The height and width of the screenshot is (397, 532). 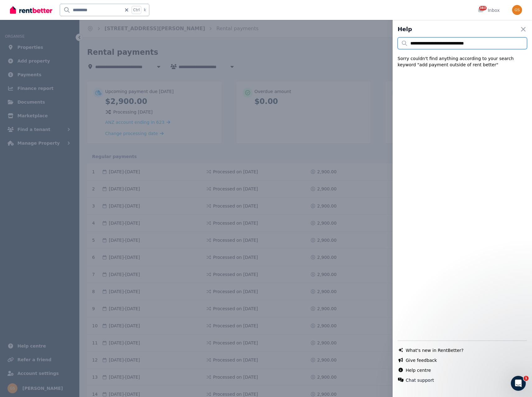 What do you see at coordinates (435, 350) in the screenshot?
I see `a: What's new in RentBetter?` at bounding box center [435, 350].